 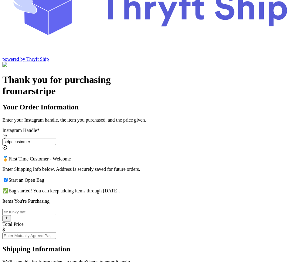 I want to click on span: Start an Open Bag, so click(x=26, y=180).